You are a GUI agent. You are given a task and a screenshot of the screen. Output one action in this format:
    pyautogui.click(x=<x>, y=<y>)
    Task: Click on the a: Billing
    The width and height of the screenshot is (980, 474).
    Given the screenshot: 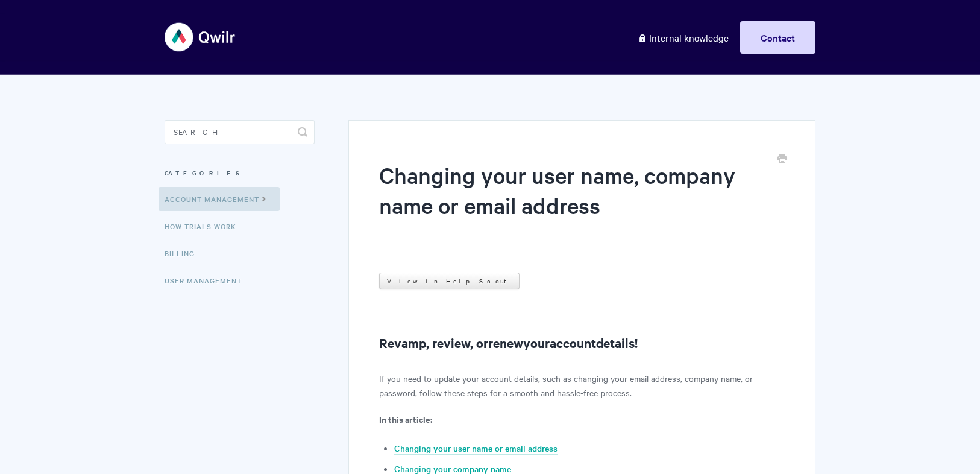 What is the action you would take?
    pyautogui.click(x=184, y=253)
    